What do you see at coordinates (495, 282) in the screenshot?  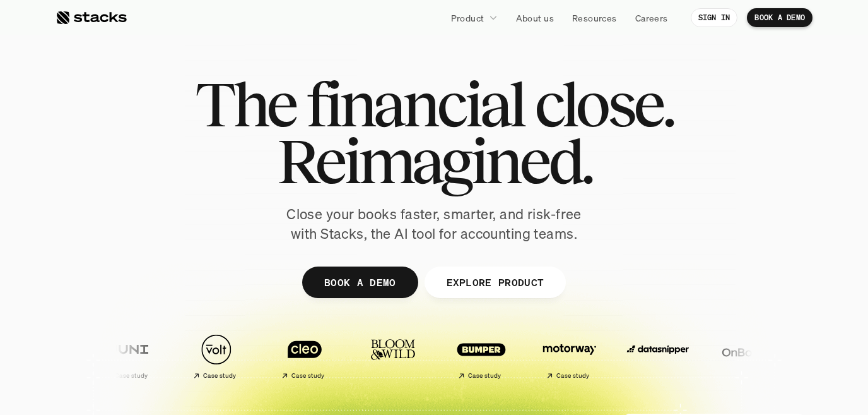 I see `p: EXPLORE PRODUCT` at bounding box center [495, 282].